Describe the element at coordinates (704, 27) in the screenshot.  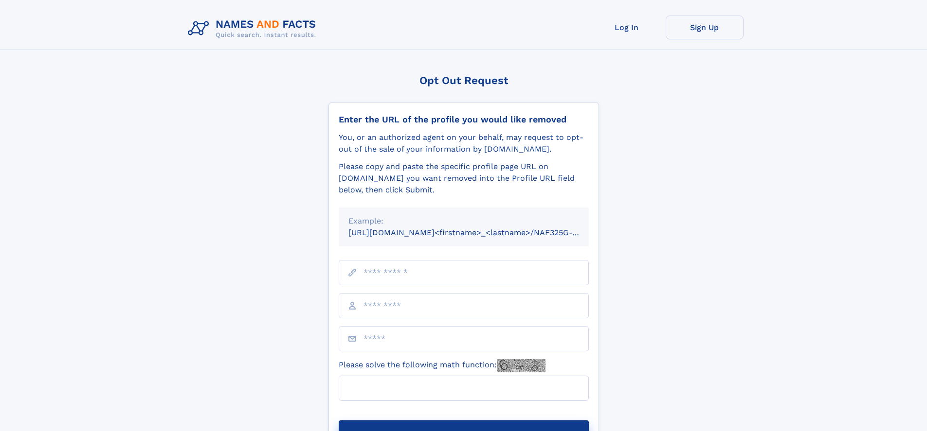
I see `a: Sign Up` at that location.